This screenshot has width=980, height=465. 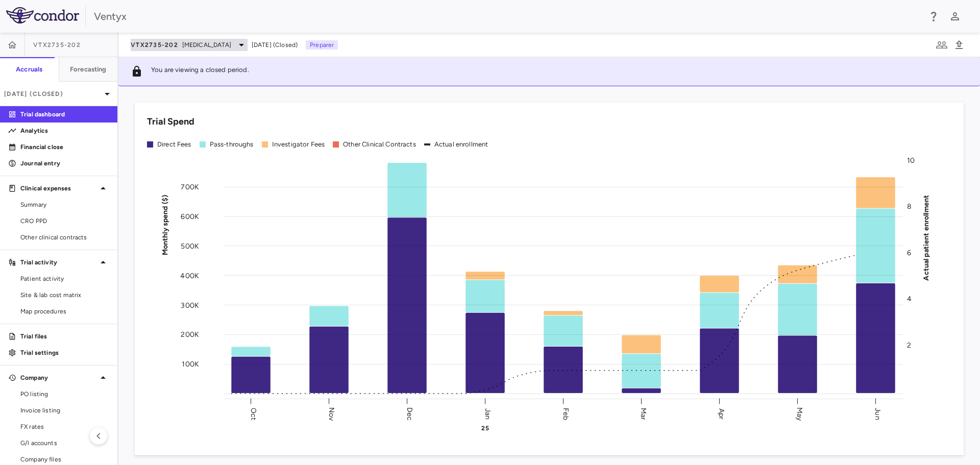 I want to click on tspan: 4, so click(x=909, y=299).